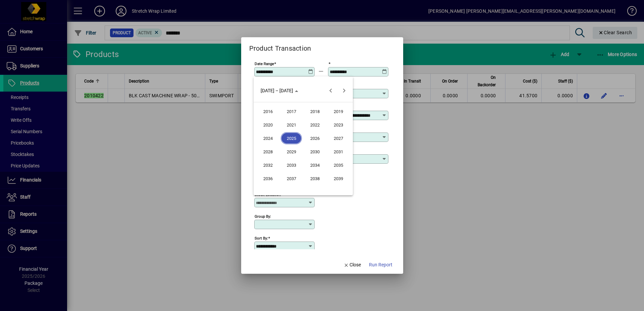 The image size is (644, 311). What do you see at coordinates (338, 178) in the screenshot?
I see `span: 2039` at bounding box center [338, 178].